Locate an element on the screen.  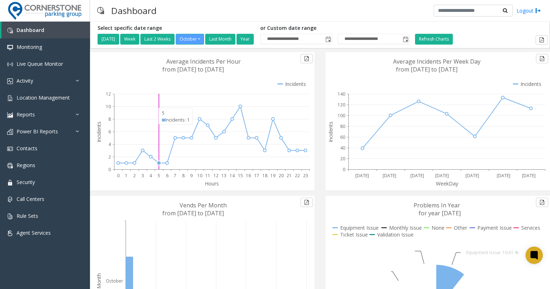
span: Live Queue Monitor is located at coordinates (40, 64).